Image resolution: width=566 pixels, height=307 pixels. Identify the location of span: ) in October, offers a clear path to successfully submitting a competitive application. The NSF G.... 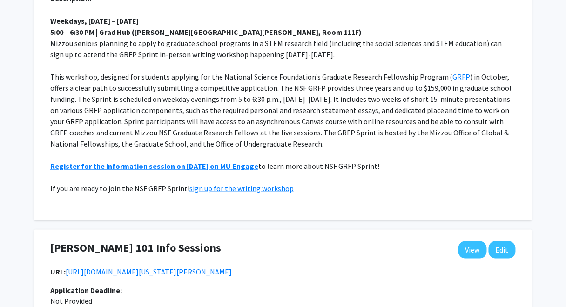
(281, 110).